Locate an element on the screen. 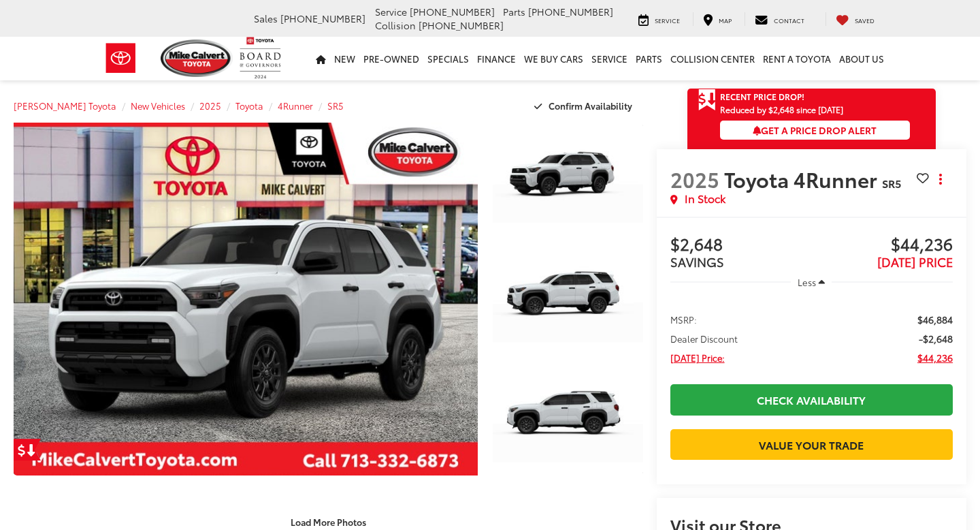 This screenshot has width=980, height=530. span: Map is located at coordinates (725, 20).